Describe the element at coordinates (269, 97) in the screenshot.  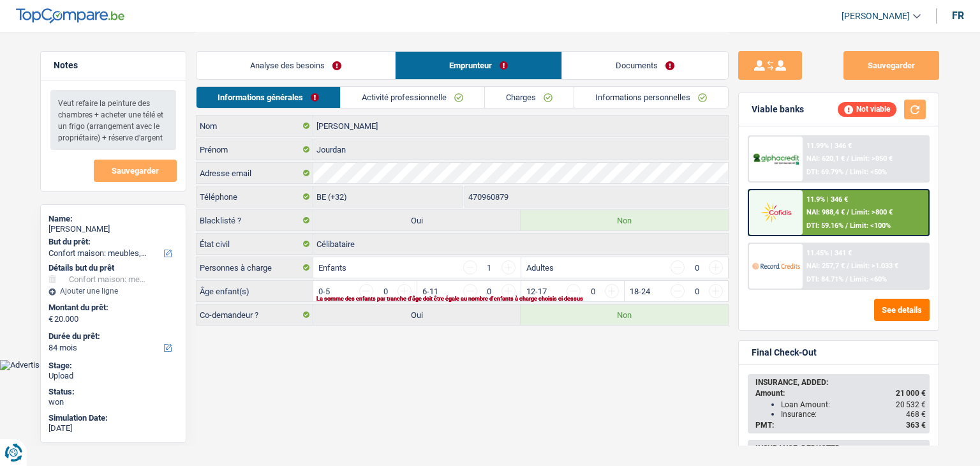
I see `a: Informations générales` at that location.